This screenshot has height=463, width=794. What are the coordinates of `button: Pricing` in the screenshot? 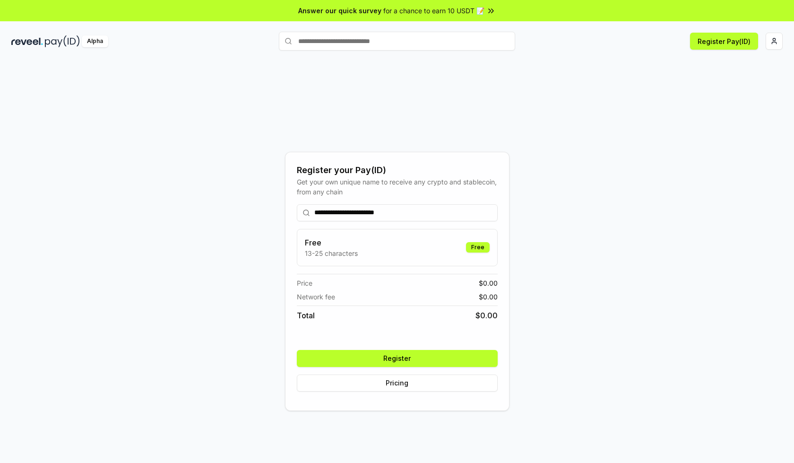 It's located at (397, 383).